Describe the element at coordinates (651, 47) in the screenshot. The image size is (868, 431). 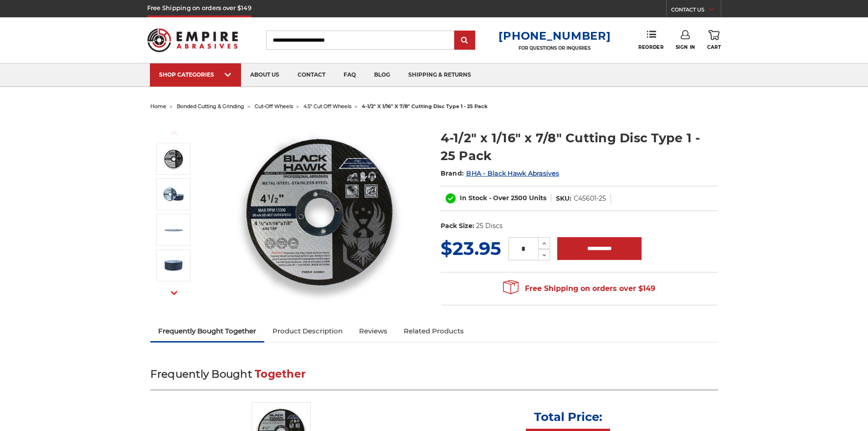
I see `span: Reorder` at that location.